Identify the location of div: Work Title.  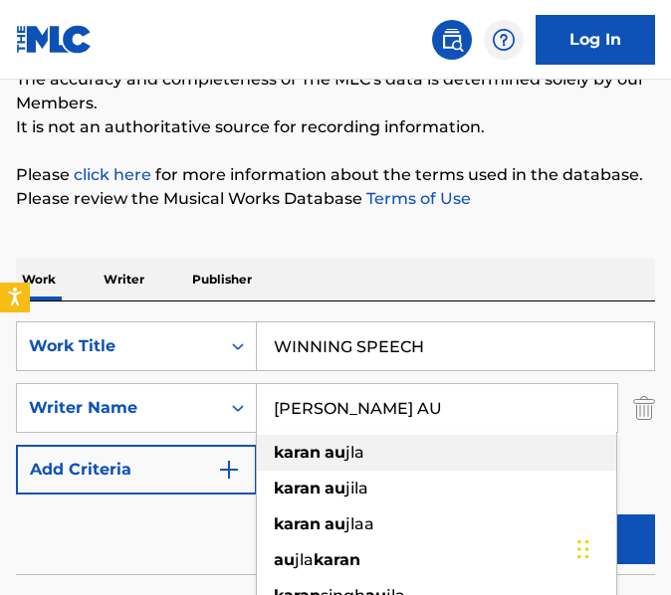
(118, 346).